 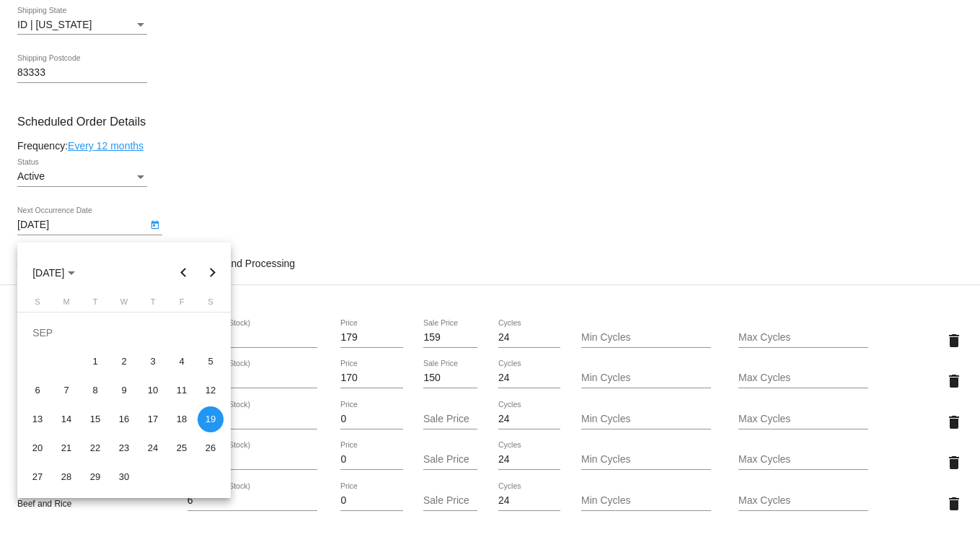 I want to click on td: September 1, 2026, so click(x=95, y=362).